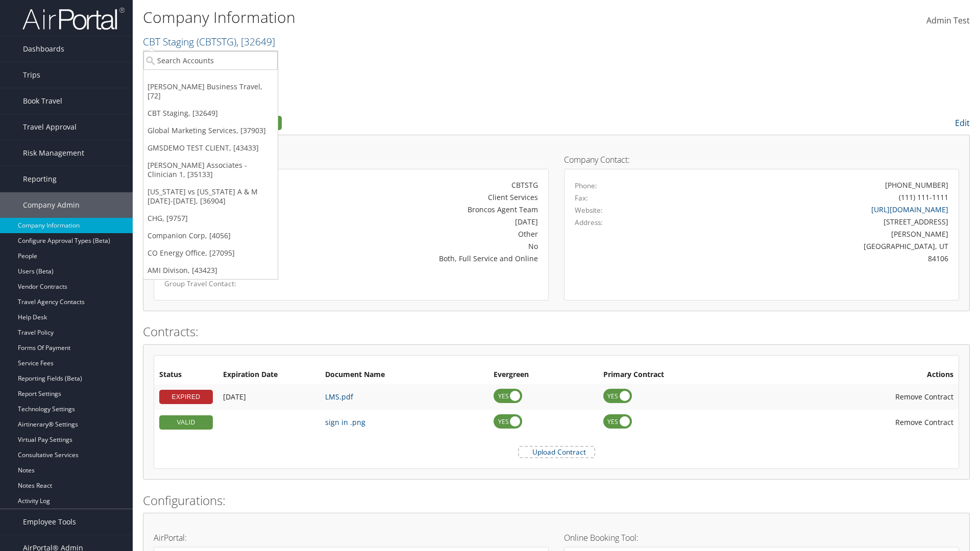  What do you see at coordinates (210, 253) in the screenshot?
I see `a: CO Energy Office, [27095]` at bounding box center [210, 253].